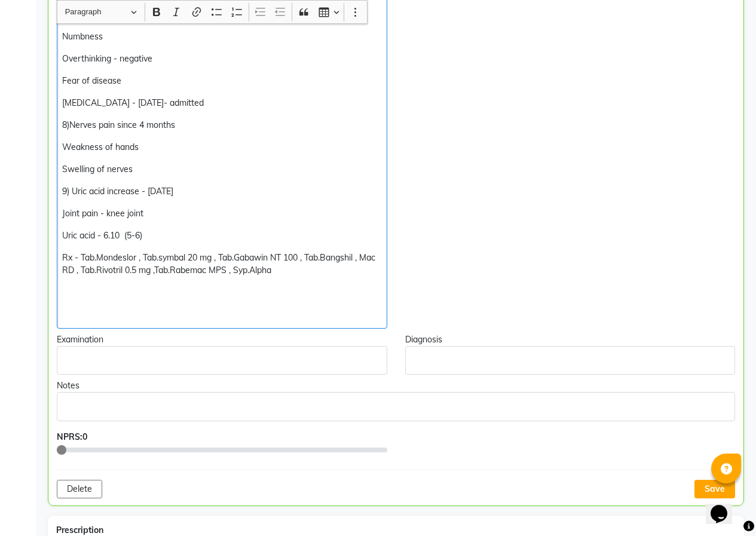  What do you see at coordinates (221, 81) in the screenshot?
I see `p: Fear of disease` at bounding box center [221, 81].